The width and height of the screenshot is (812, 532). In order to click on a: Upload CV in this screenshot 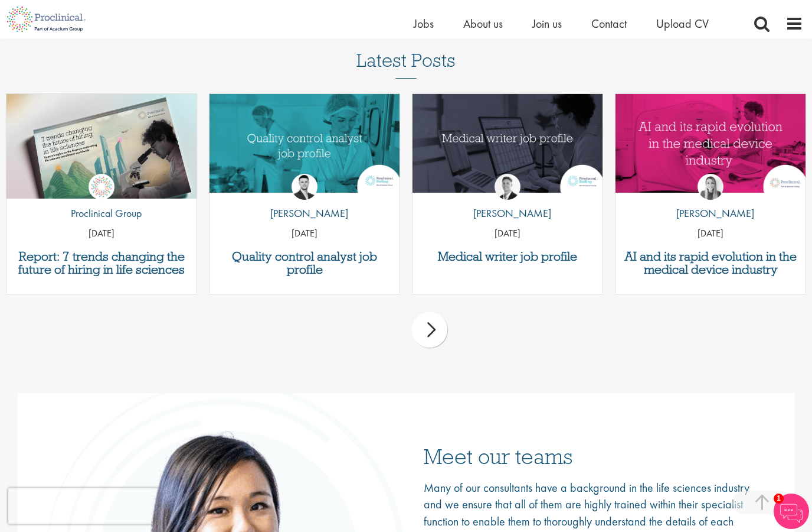, I will do `click(682, 24)`.